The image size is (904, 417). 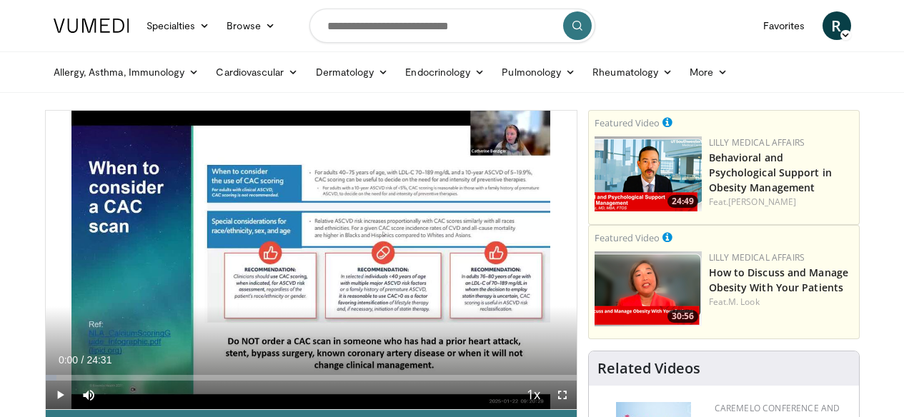 I want to click on a: R, so click(x=837, y=26).